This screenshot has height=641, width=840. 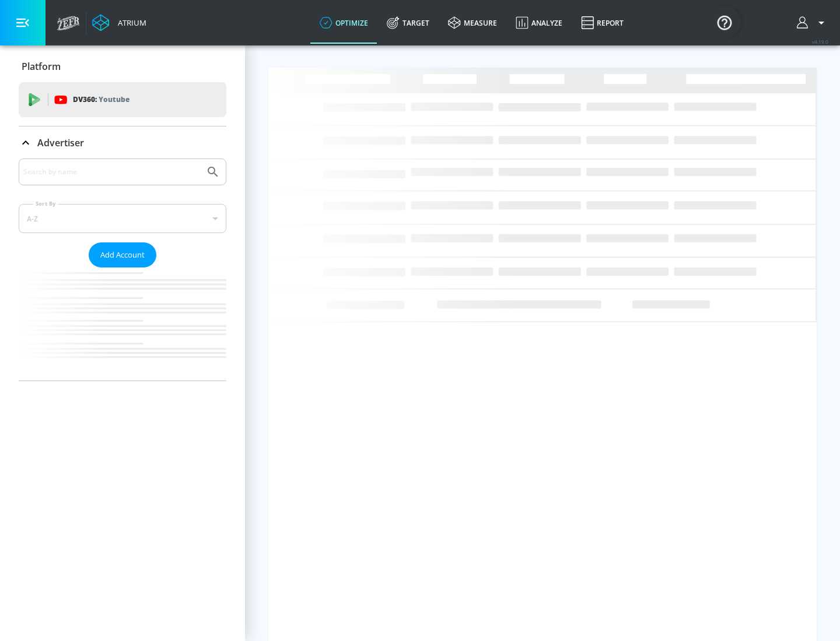 What do you see at coordinates (129, 23) in the screenshot?
I see `div: Atrium` at bounding box center [129, 23].